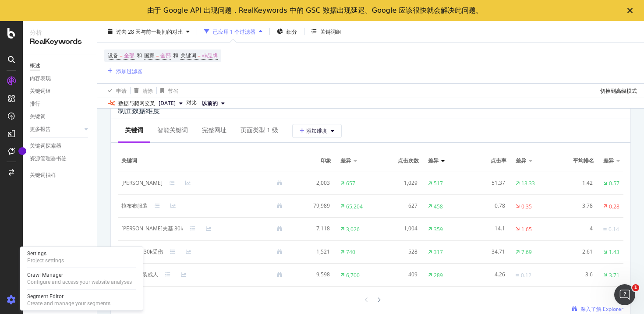 The image size is (644, 314). I want to click on div: 资源管理器书签, so click(48, 158).